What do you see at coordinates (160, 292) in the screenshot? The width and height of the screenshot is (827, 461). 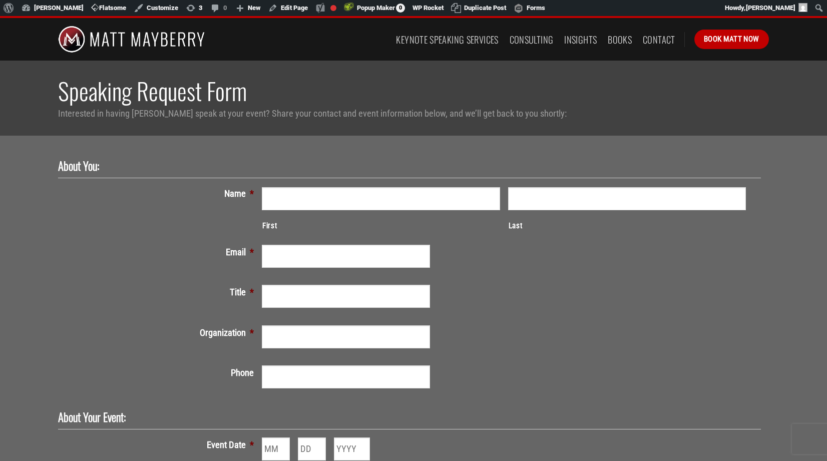 I see `label: Title` at bounding box center [160, 292].